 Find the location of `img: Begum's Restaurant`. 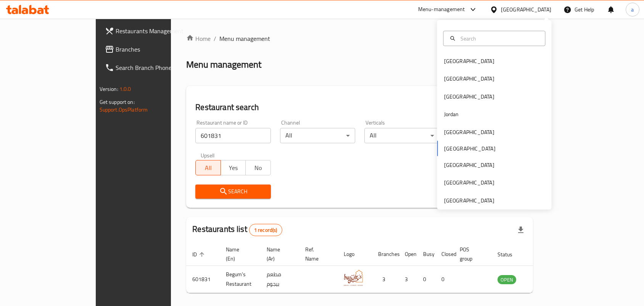

img: Begum's Restaurant is located at coordinates (353, 278).